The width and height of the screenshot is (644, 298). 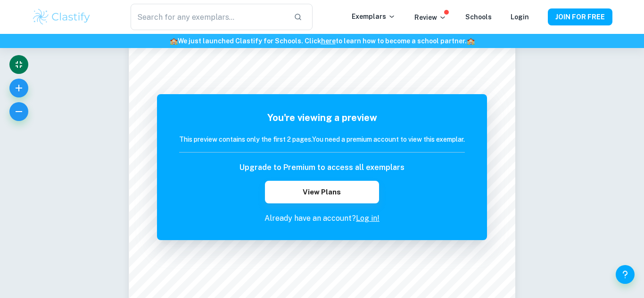 What do you see at coordinates (322, 118) in the screenshot?
I see `h5: You're viewing a preview` at bounding box center [322, 118].